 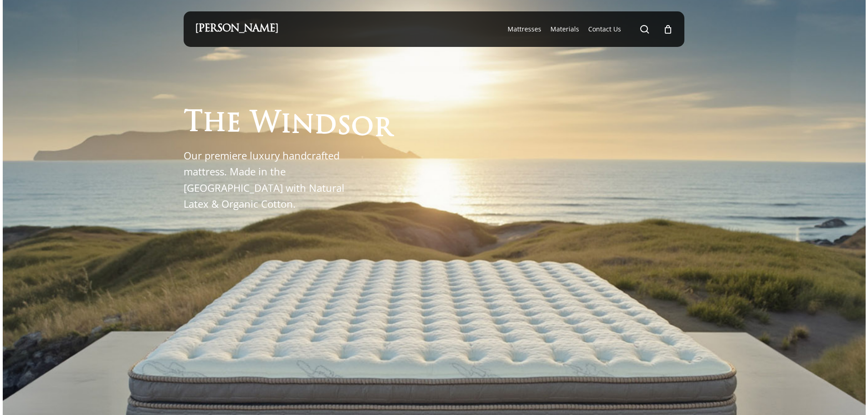 I want to click on span: n, so click(x=303, y=125).